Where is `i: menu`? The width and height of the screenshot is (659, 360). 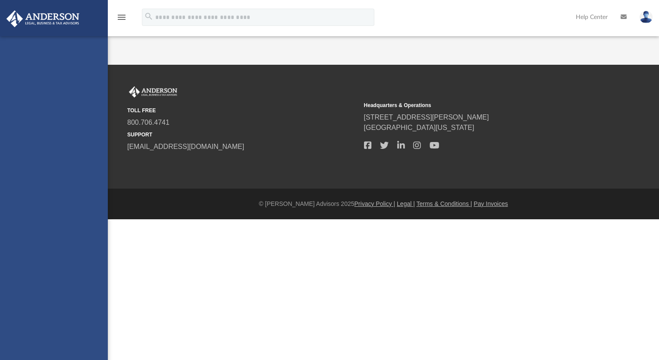 i: menu is located at coordinates (122, 17).